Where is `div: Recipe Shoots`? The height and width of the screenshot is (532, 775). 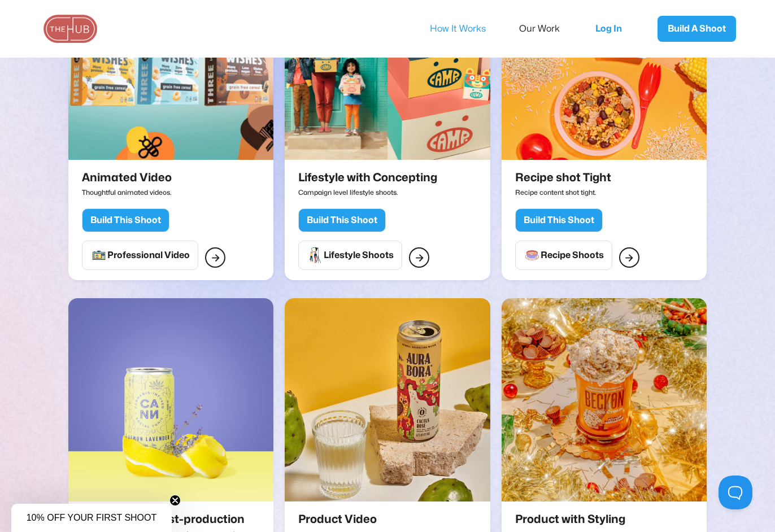
div: Recipe Shoots is located at coordinates (572, 255).